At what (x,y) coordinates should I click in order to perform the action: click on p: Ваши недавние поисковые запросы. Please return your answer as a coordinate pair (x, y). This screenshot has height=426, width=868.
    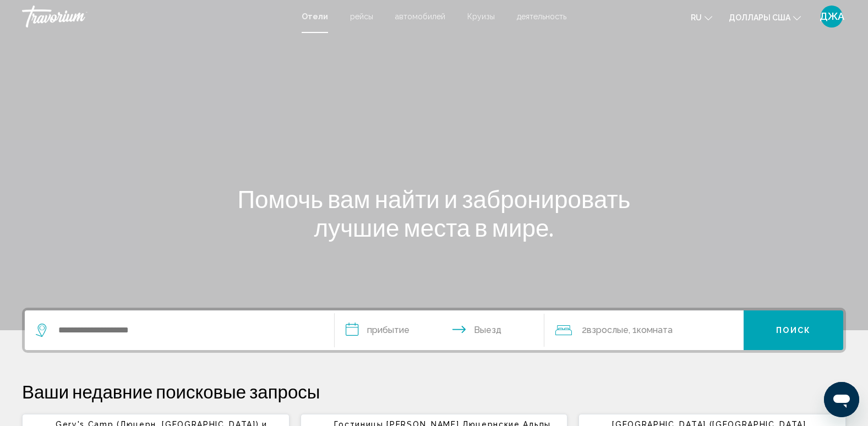
    Looking at the image, I should click on (434, 392).